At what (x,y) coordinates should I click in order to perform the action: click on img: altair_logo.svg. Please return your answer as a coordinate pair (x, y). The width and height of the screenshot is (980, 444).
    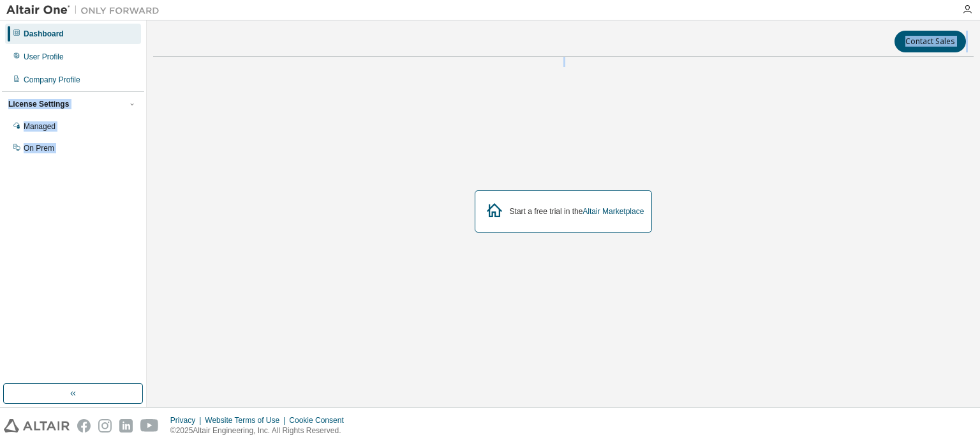
    Looking at the image, I should click on (36, 425).